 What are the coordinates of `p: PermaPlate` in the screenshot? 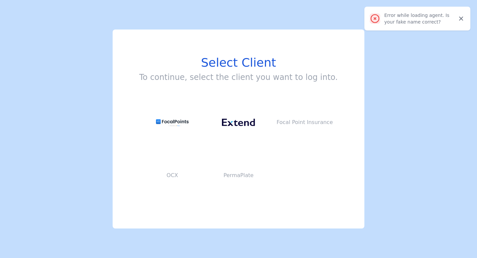 It's located at (238, 175).